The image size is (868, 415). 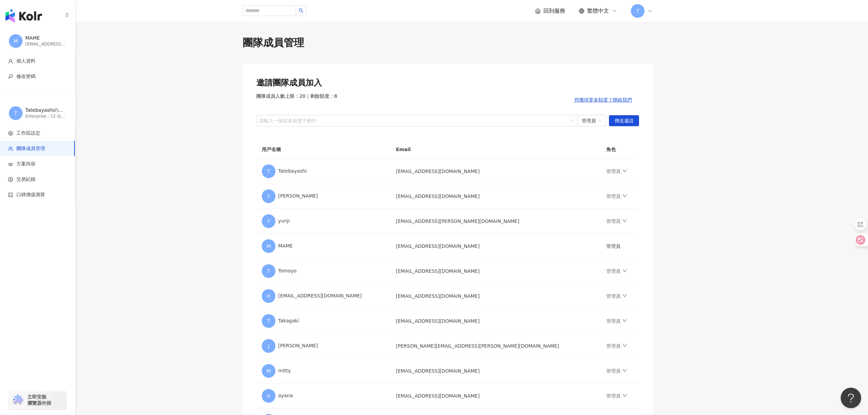 I want to click on span: 管理員, so click(x=592, y=121).